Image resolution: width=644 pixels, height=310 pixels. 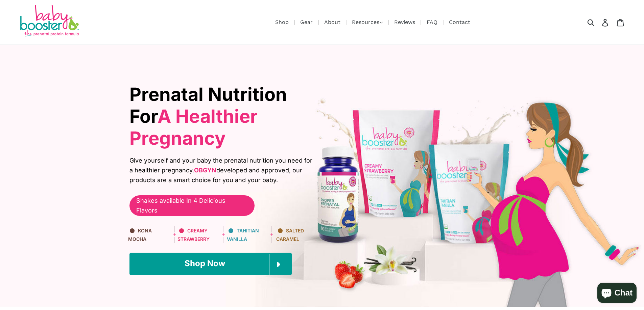 What do you see at coordinates (332, 22) in the screenshot?
I see `a: About` at bounding box center [332, 22].